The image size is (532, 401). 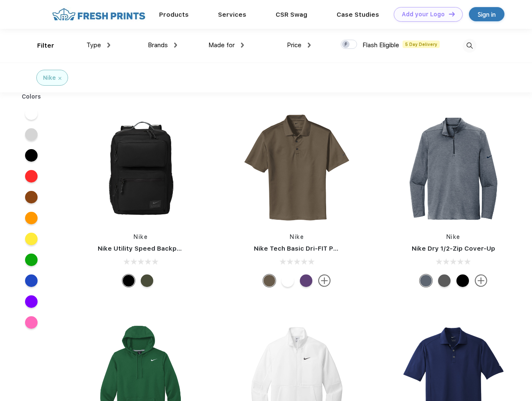 What do you see at coordinates (444, 280) in the screenshot?
I see `div: Black Heather` at bounding box center [444, 280].